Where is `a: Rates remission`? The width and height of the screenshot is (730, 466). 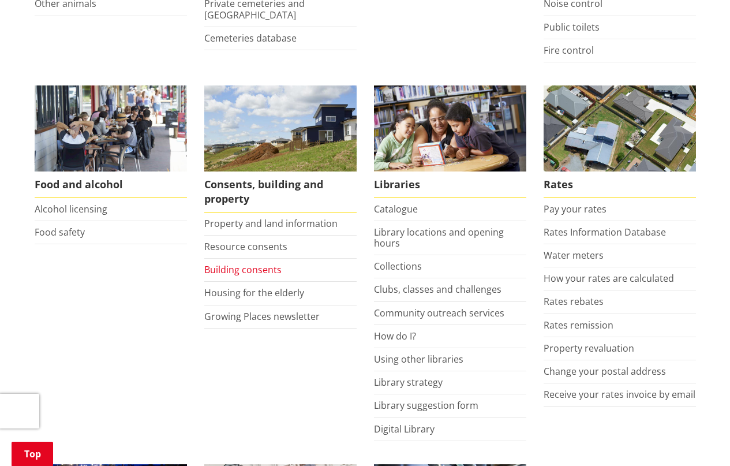
a: Rates remission is located at coordinates (578, 325).